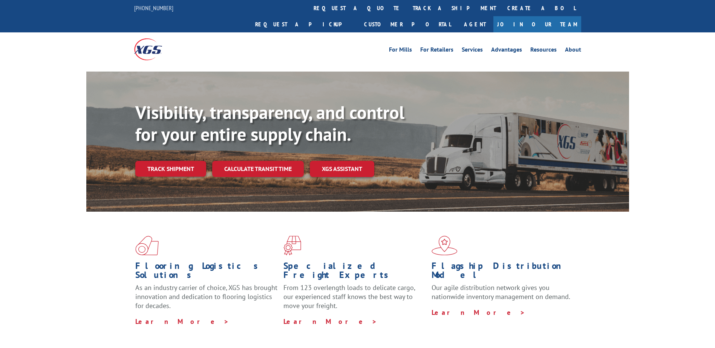  Describe the element at coordinates (445, 246) in the screenshot. I see `img: xgs-icon-flagship-distribution-model-red` at that location.